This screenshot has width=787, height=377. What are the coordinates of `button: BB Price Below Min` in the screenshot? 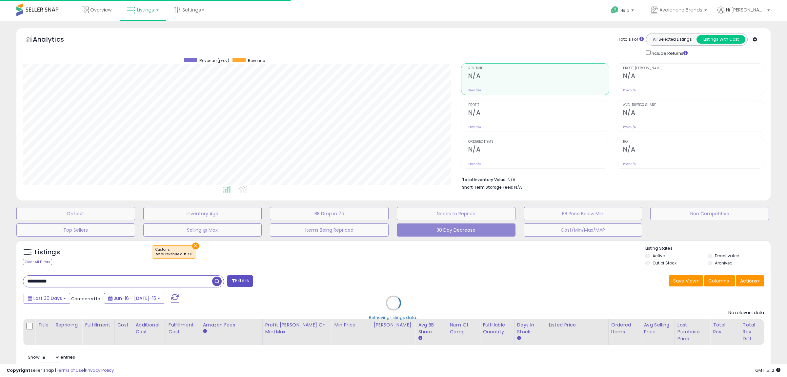 It's located at (583, 213).